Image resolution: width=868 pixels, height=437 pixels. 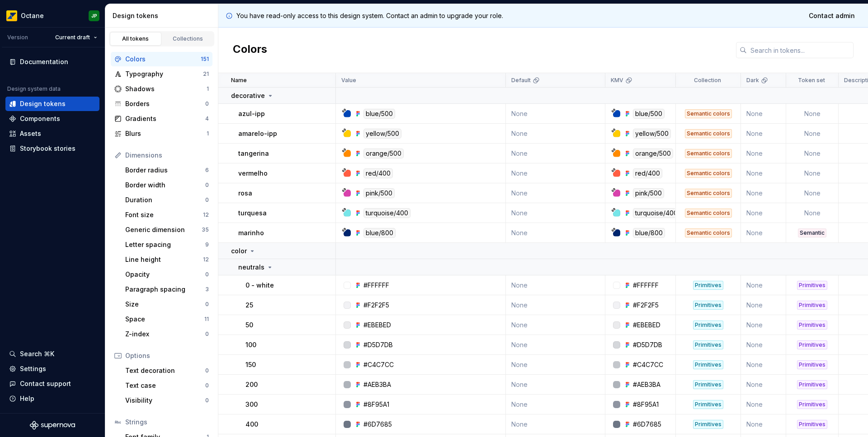 What do you see at coordinates (811, 233) in the screenshot?
I see `div: Semantic` at bounding box center [811, 233].